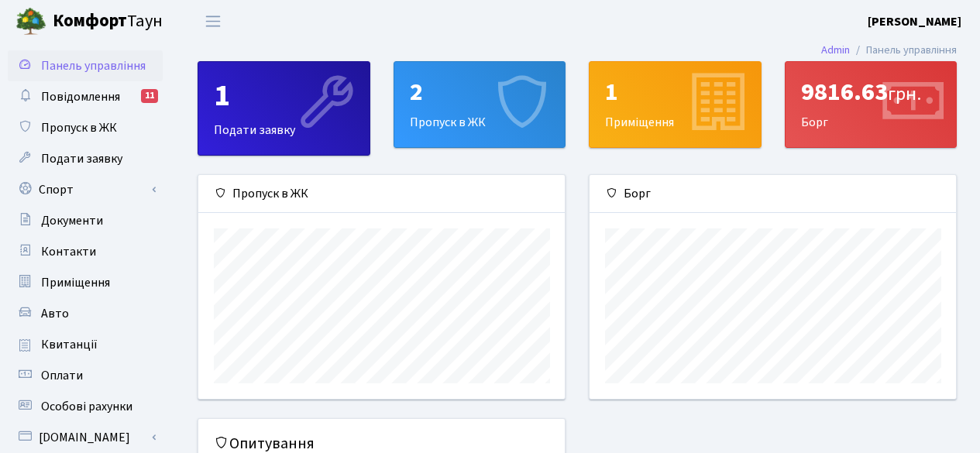 The image size is (980, 453). What do you see at coordinates (150, 96) in the screenshot?
I see `div: 11` at bounding box center [150, 96].